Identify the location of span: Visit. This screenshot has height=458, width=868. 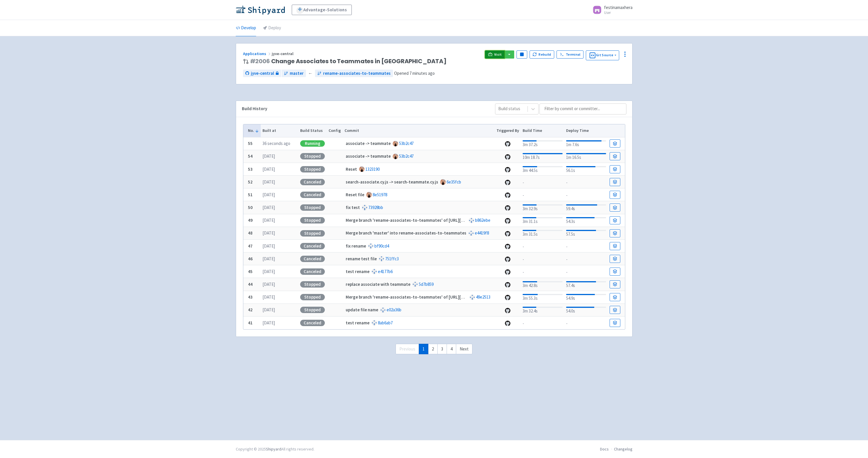
(498, 55).